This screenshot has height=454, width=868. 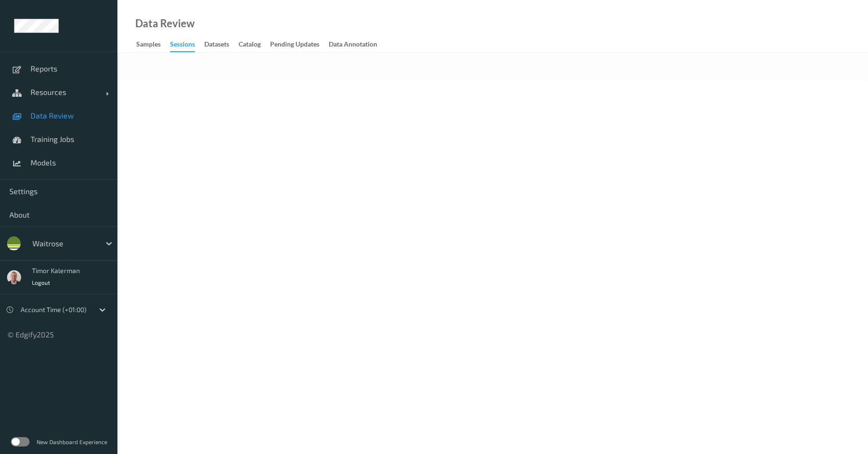 What do you see at coordinates (357, 45) in the screenshot?
I see `a: Data Annotation` at bounding box center [357, 45].